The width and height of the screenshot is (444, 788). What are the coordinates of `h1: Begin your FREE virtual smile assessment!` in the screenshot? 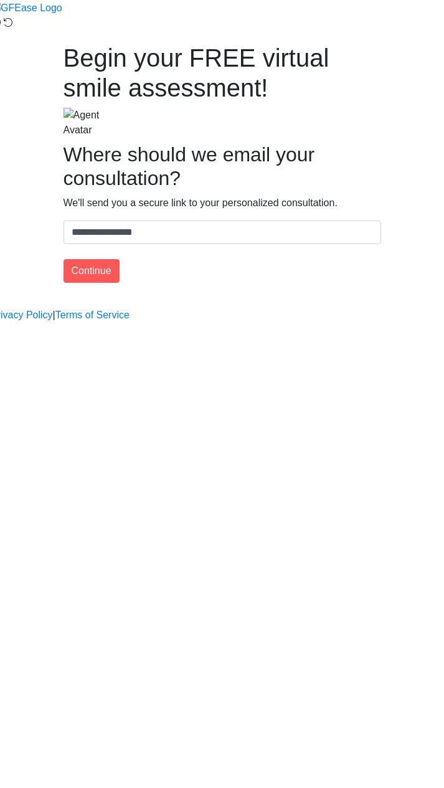 It's located at (223, 73).